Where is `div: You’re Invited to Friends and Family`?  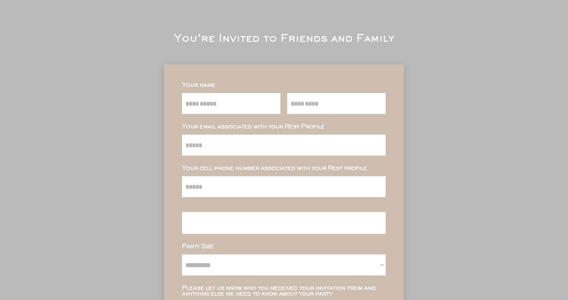
div: You’re Invited to Friends and Family is located at coordinates (284, 39).